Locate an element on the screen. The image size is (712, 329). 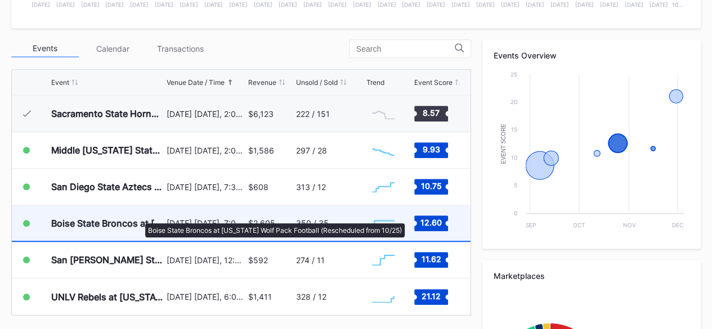
text: 10 is located at coordinates (514, 158).